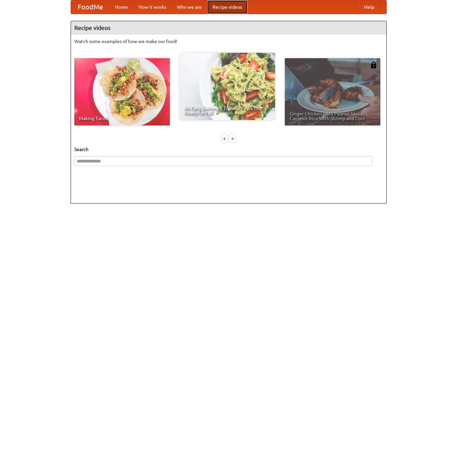 This screenshot has width=457, height=476. What do you see at coordinates (373, 65) in the screenshot?
I see `img: 483408.png` at bounding box center [373, 65].